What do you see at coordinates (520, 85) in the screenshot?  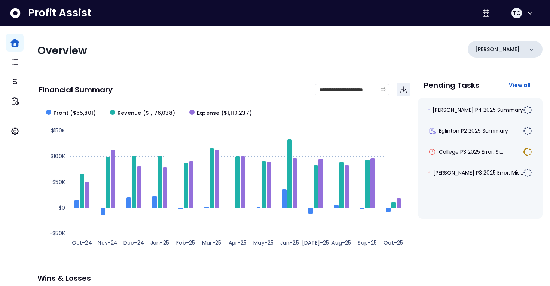 I see `button: View all` at bounding box center [520, 85].